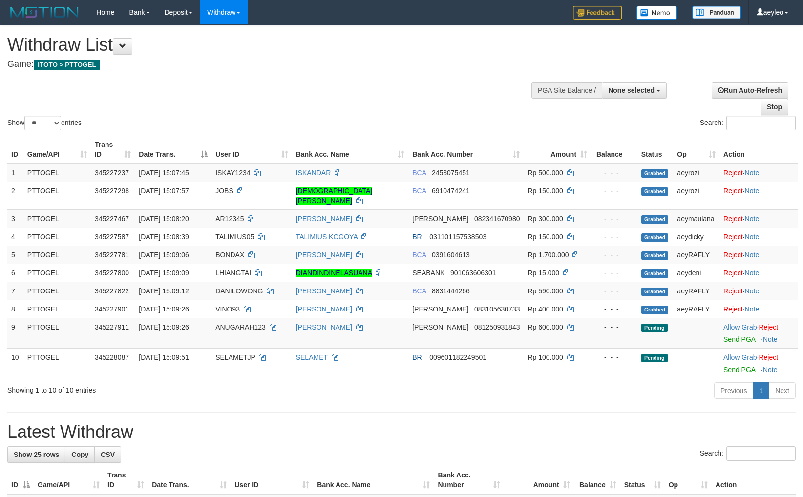 The width and height of the screenshot is (803, 497). Describe the element at coordinates (232, 173) in the screenshot. I see `span: ISKAY1234` at that location.